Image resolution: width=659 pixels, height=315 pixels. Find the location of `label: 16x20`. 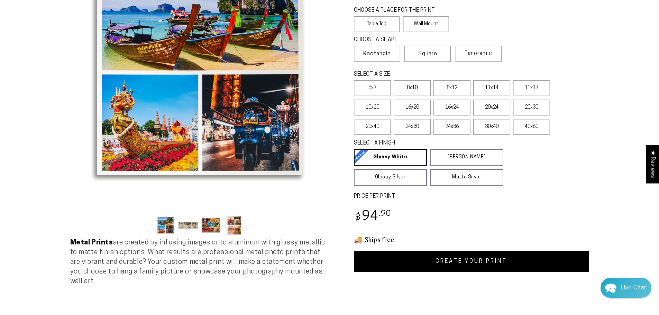

label: 16x20 is located at coordinates (412, 108).